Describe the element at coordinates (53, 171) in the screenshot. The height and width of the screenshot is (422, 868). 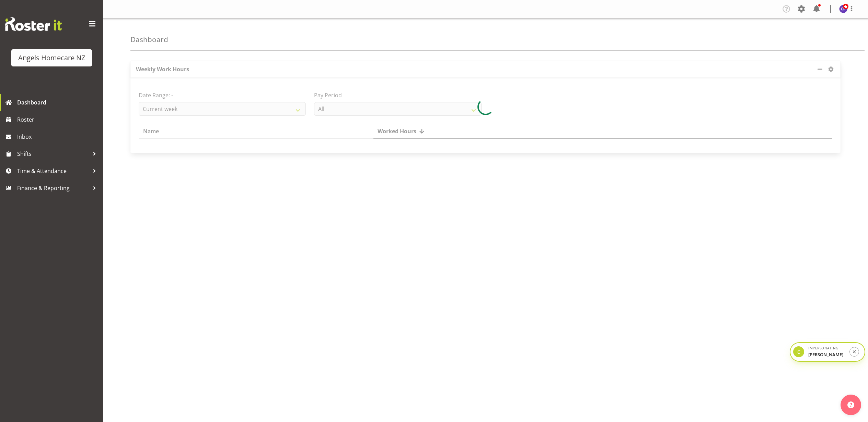
I see `span: Time & Attendance` at that location.